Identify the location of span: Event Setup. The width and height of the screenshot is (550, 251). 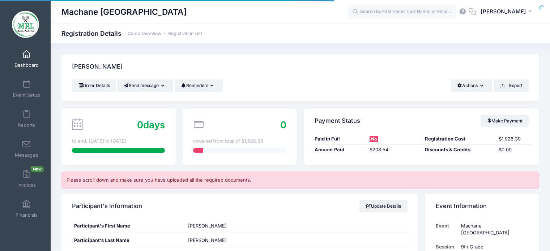
(26, 95).